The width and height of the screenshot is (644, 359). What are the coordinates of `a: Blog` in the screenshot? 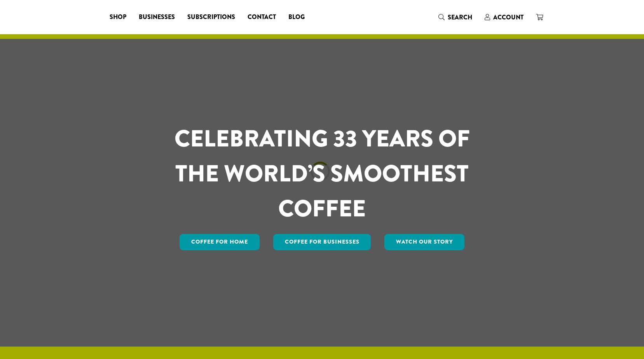 It's located at (297, 17).